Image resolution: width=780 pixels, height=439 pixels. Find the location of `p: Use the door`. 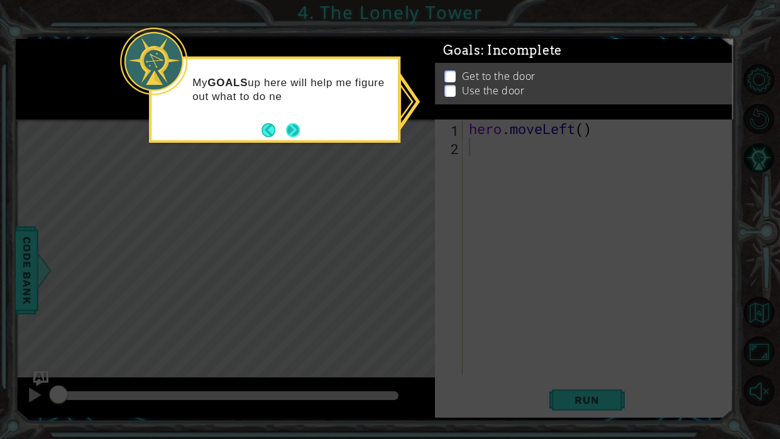

p: Use the door is located at coordinates (494, 91).